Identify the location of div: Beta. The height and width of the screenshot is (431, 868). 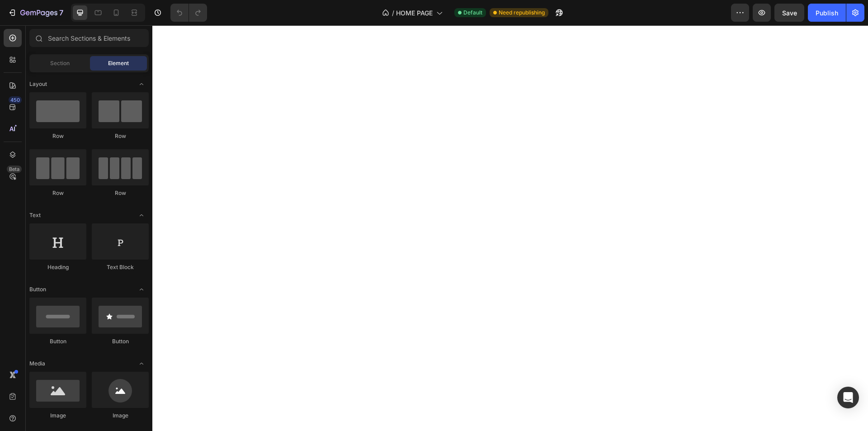
(14, 169).